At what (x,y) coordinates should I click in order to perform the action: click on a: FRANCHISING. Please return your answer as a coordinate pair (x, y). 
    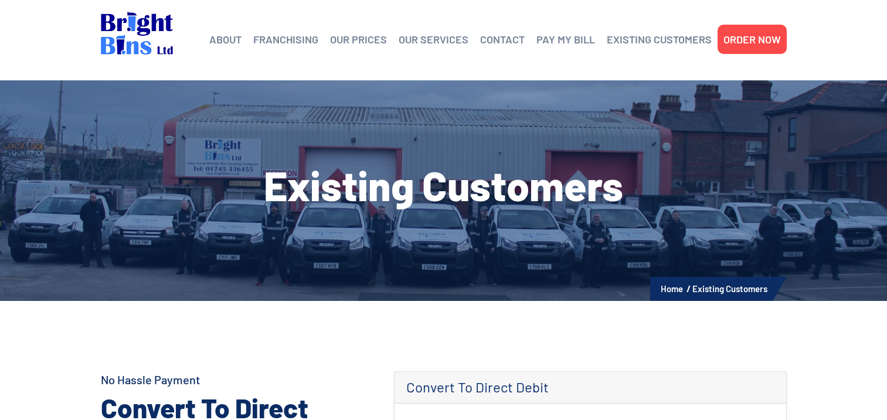
    Looking at the image, I should click on (286, 39).